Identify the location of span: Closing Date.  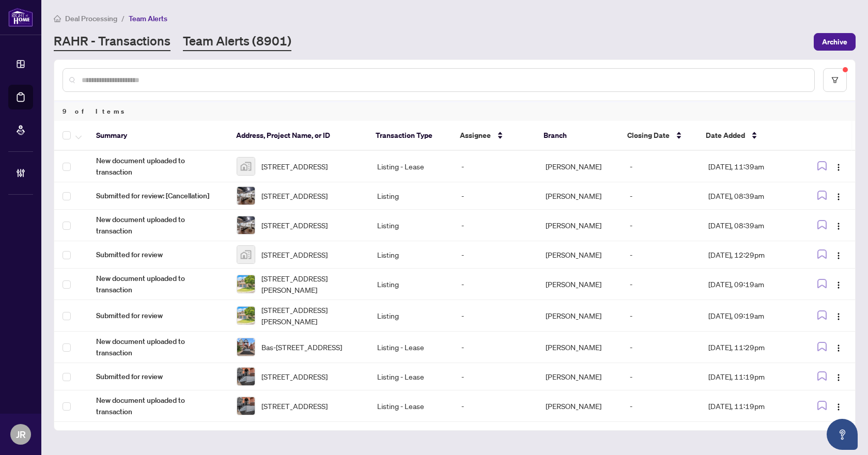
(648, 135).